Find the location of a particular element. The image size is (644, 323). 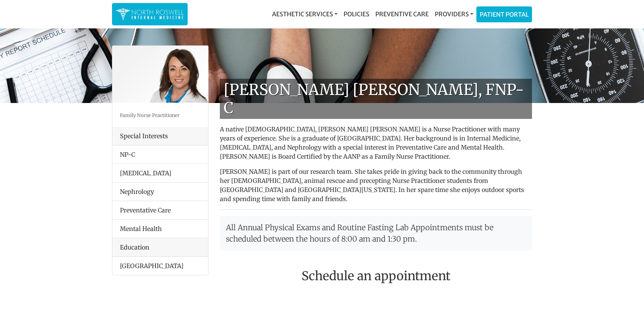

div: Education is located at coordinates (160, 247).